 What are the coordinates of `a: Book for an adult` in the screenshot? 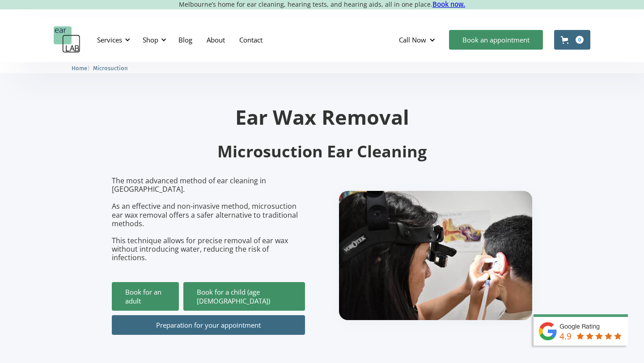 It's located at (145, 297).